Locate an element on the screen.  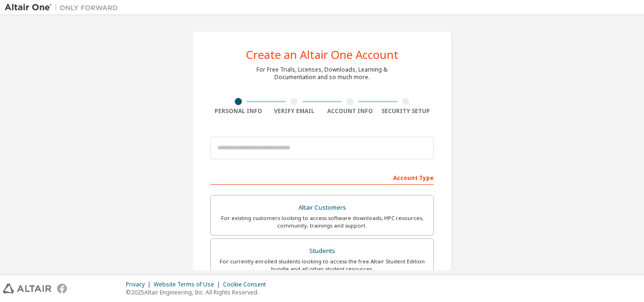
div: For currently enrolled students looking to access the free Altair Student Edition bundle and all ... is located at coordinates (322, 266).